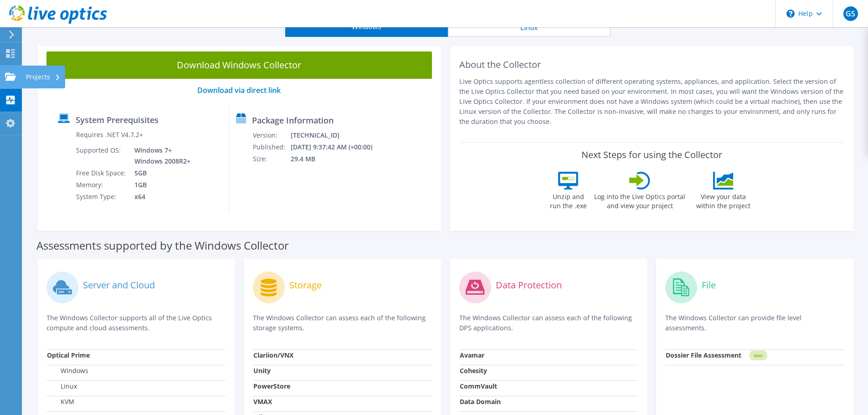  Describe the element at coordinates (342, 323) in the screenshot. I see `p: The Windows Collector can assess each of the following storage systems.` at that location.